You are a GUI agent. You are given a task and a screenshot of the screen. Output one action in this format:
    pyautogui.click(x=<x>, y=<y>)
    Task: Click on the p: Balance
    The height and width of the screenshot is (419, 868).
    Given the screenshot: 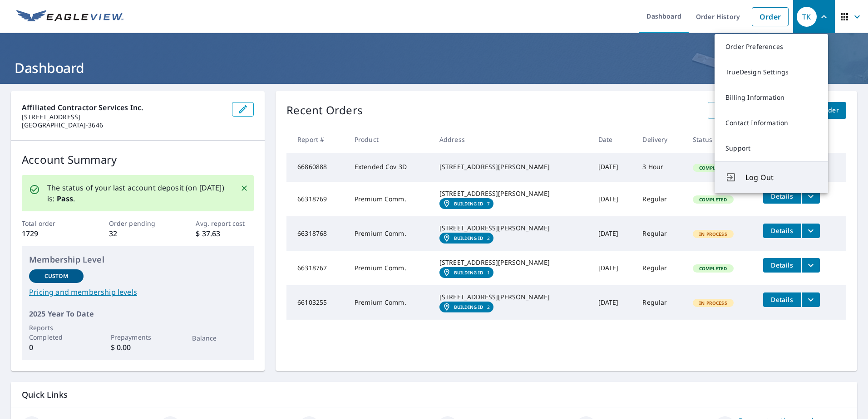 What is the action you would take?
    pyautogui.click(x=219, y=338)
    